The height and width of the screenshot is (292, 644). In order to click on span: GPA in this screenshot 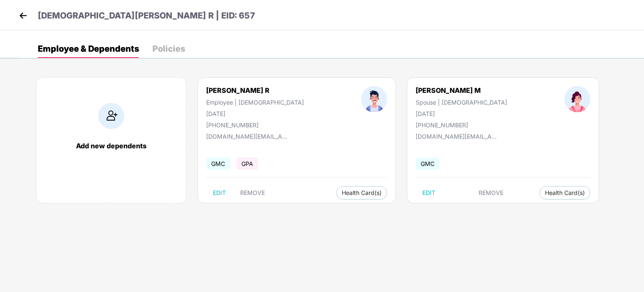, I will do `click(247, 163)`.